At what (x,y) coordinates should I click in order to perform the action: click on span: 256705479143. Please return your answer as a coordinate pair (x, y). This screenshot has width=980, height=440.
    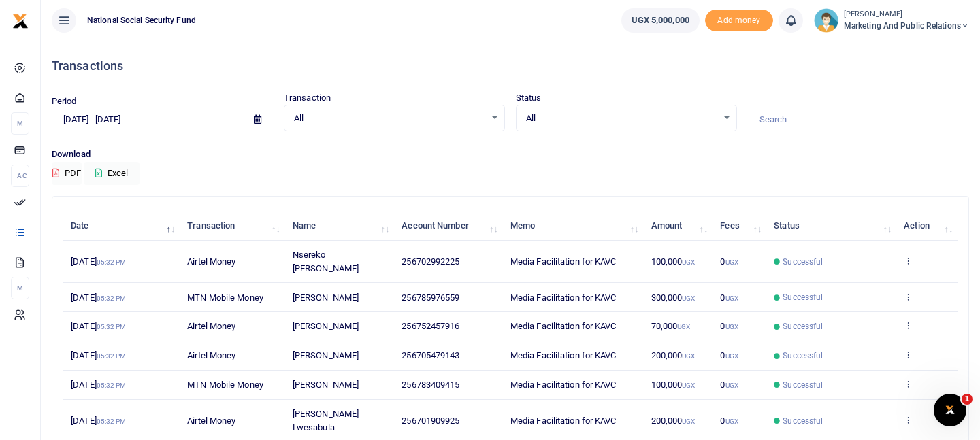
    Looking at the image, I should click on (431, 355).